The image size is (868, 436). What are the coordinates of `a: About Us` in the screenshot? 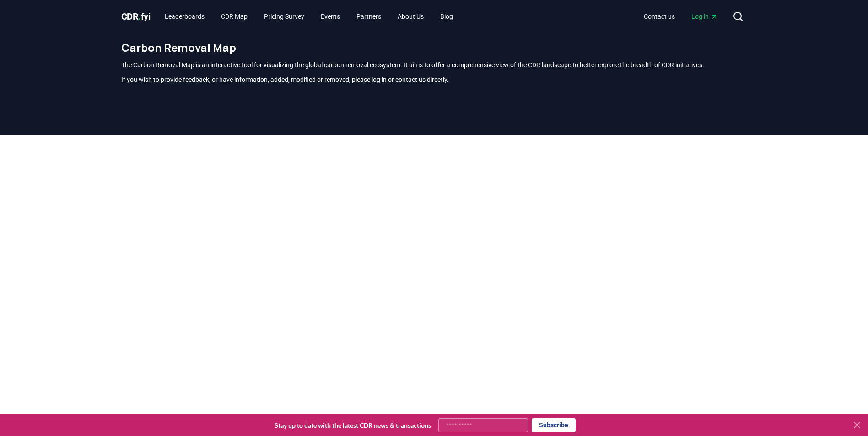 It's located at (410, 17).